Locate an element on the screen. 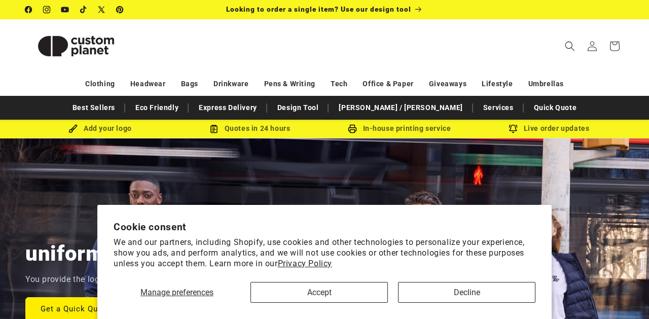 The image size is (649, 319). div: In-house printing service is located at coordinates (399, 128).